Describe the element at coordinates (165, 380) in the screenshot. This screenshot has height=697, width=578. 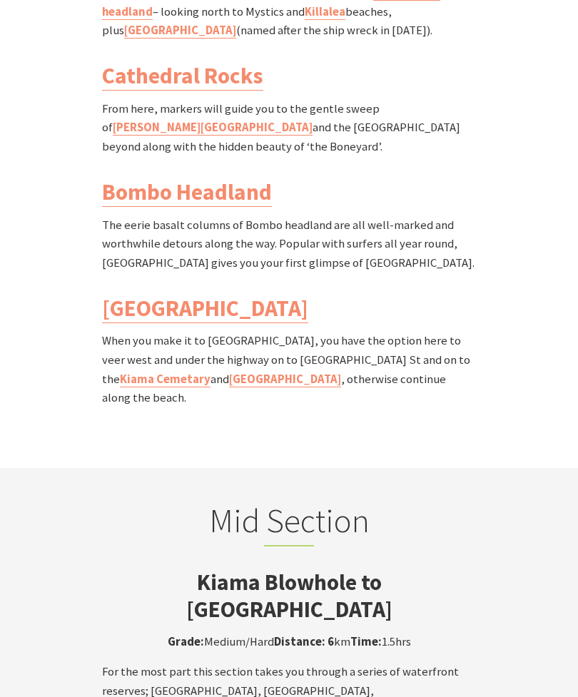
I see `a: Kiama Cemetary` at that location.